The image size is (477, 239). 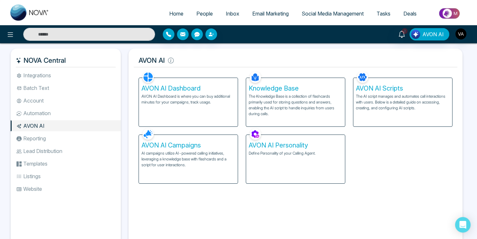 What do you see at coordinates (66, 101) in the screenshot?
I see `li: Account` at bounding box center [66, 101].